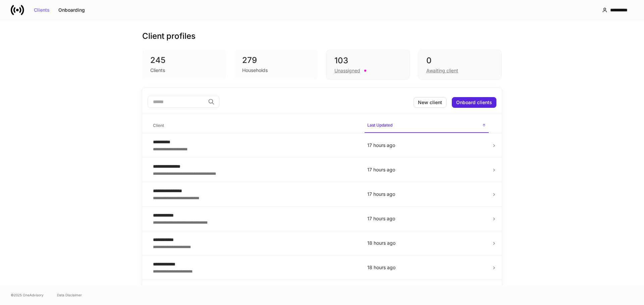 This screenshot has height=305, width=644. I want to click on div: Onboarding, so click(71, 10).